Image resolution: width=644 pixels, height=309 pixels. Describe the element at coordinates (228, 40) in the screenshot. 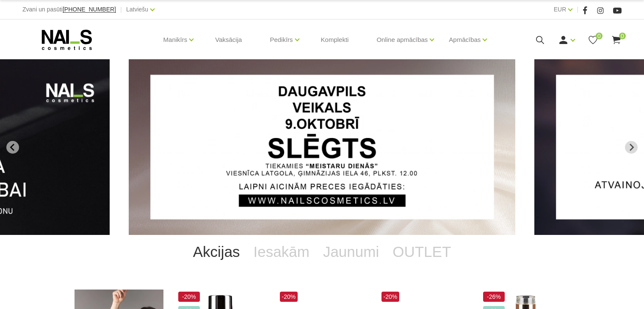

I see `a: Vaksācija` at that location.